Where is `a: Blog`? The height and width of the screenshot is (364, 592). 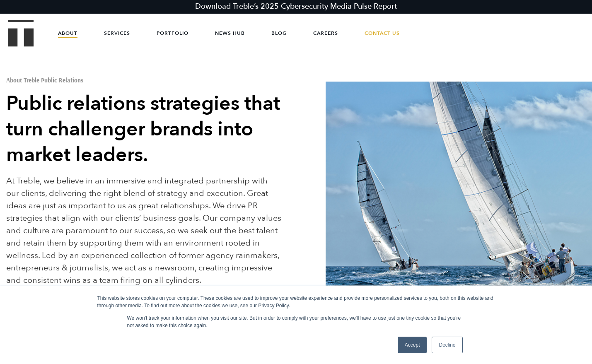
a: Blog is located at coordinates (279, 33).